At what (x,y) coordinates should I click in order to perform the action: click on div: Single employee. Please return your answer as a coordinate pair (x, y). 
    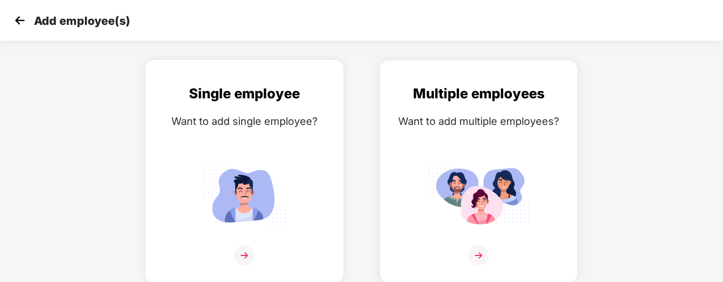
    Looking at the image, I should click on (245, 94).